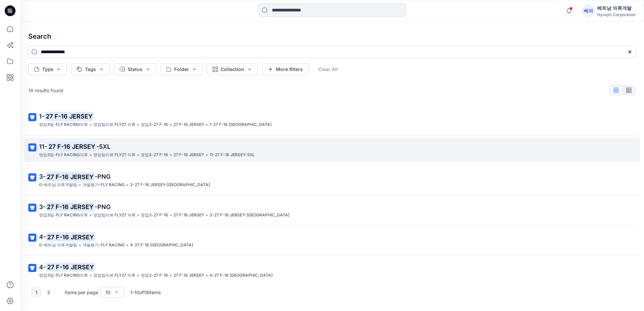 This screenshot has width=644, height=311. What do you see at coordinates (82, 292) in the screenshot?
I see `p: Items per page` at bounding box center [82, 292].